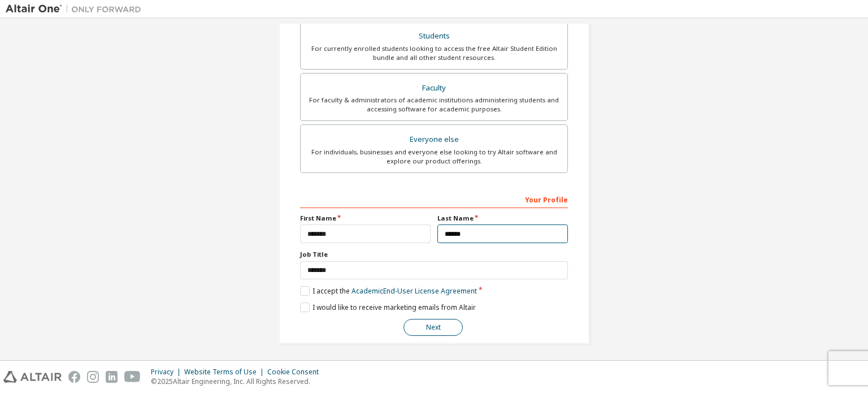  Describe the element at coordinates (414, 291) in the screenshot. I see `a: Academic End-User License Agreement` at that location.